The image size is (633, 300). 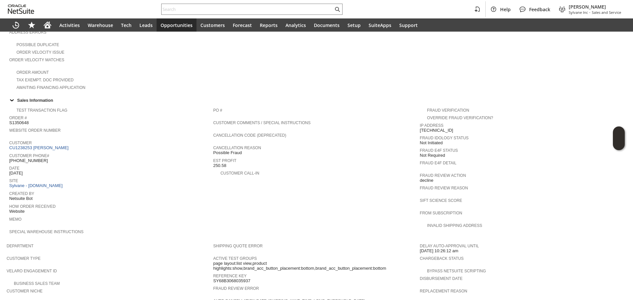 What do you see at coordinates (269, 25) in the screenshot?
I see `span: Reports` at bounding box center [269, 25].